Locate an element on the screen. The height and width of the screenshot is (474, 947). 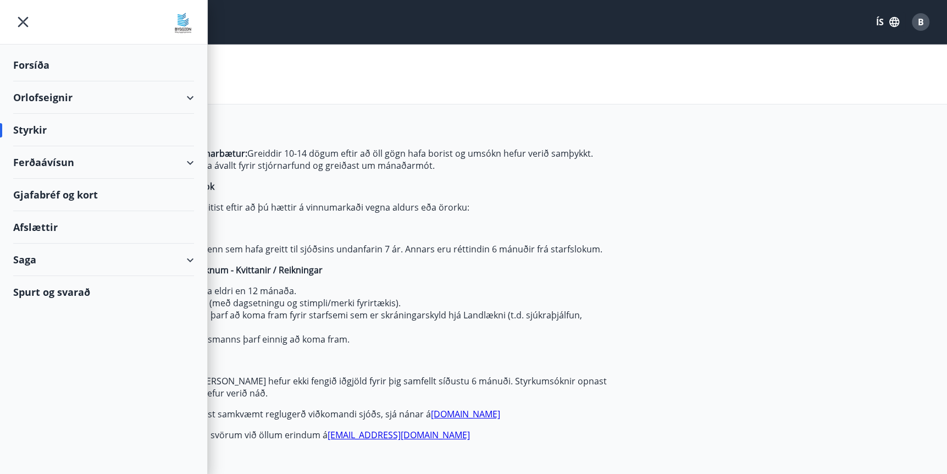
li: Nafn og kennitala félagsmanns þarf einnig að koma fram. is located at coordinates (362, 339).